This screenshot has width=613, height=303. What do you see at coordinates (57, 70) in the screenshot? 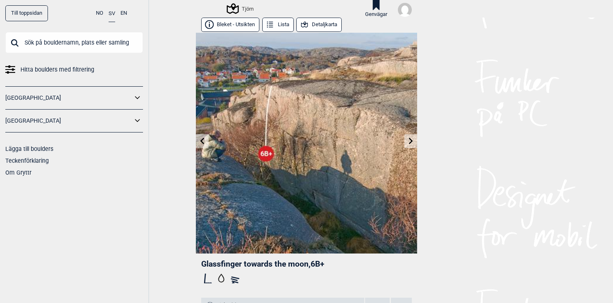
I see `span: Hitta boulders med filtrering` at bounding box center [57, 70].